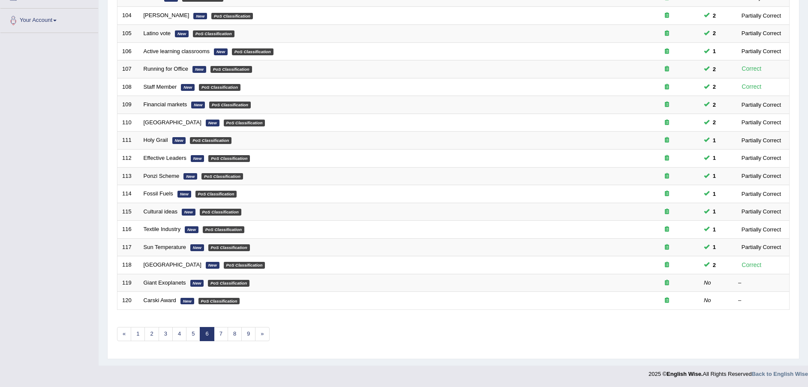 The width and height of the screenshot is (808, 387). I want to click on td: 115, so click(128, 212).